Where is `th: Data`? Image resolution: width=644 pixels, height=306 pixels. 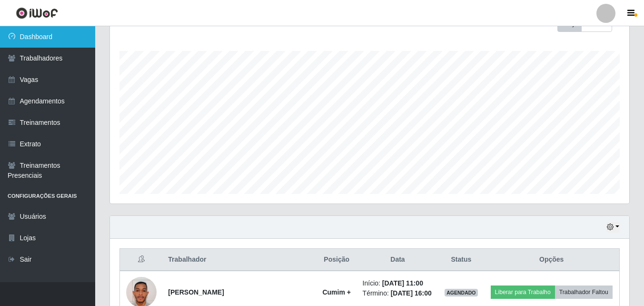 th: Data is located at coordinates (398, 260).